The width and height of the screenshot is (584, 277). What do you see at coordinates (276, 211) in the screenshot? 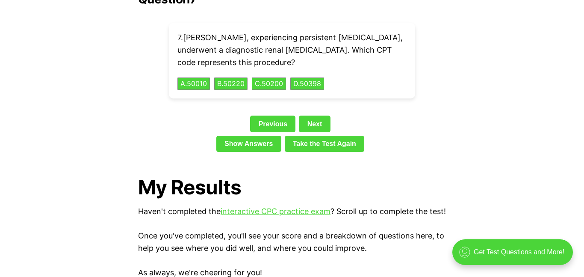
I see `a: interactive CPC practice exam` at bounding box center [276, 211].